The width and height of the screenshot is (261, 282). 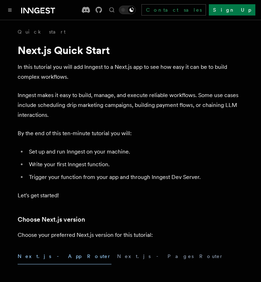 I want to click on button: Toggle navigation, so click(x=10, y=10).